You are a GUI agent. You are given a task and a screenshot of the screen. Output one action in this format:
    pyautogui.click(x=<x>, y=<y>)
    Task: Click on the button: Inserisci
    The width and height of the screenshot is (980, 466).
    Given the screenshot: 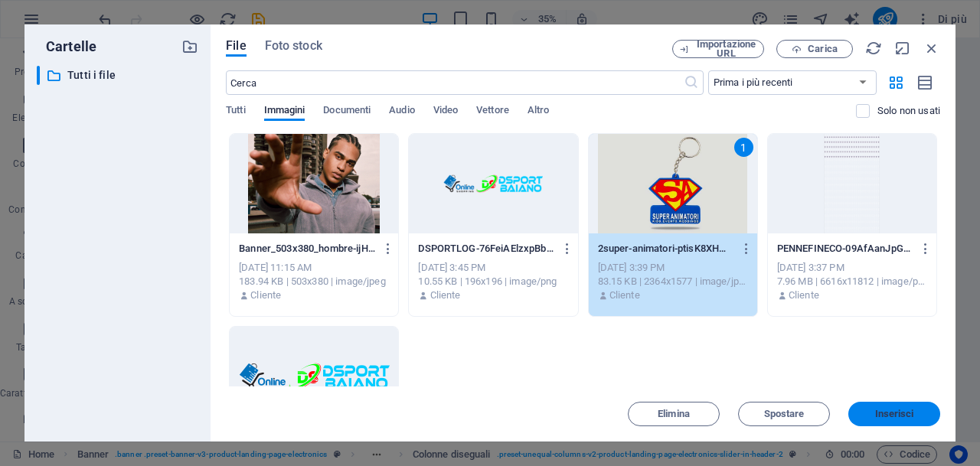 What is the action you would take?
    pyautogui.click(x=894, y=414)
    